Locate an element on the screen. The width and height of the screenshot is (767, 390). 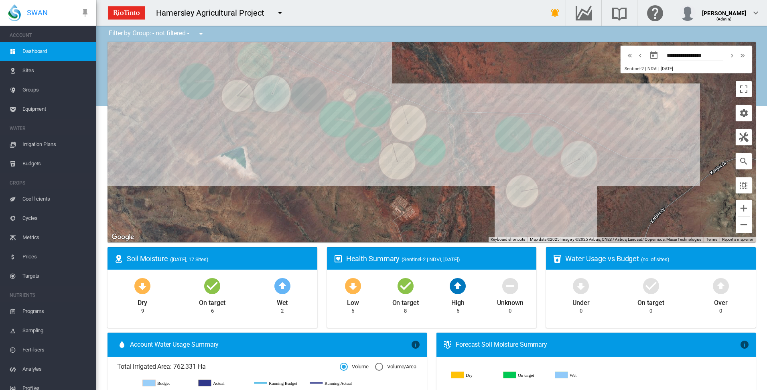
div: High is located at coordinates (458, 301).